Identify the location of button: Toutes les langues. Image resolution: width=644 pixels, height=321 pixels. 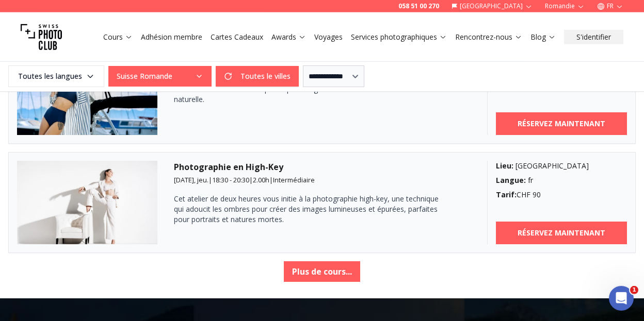
(56, 76).